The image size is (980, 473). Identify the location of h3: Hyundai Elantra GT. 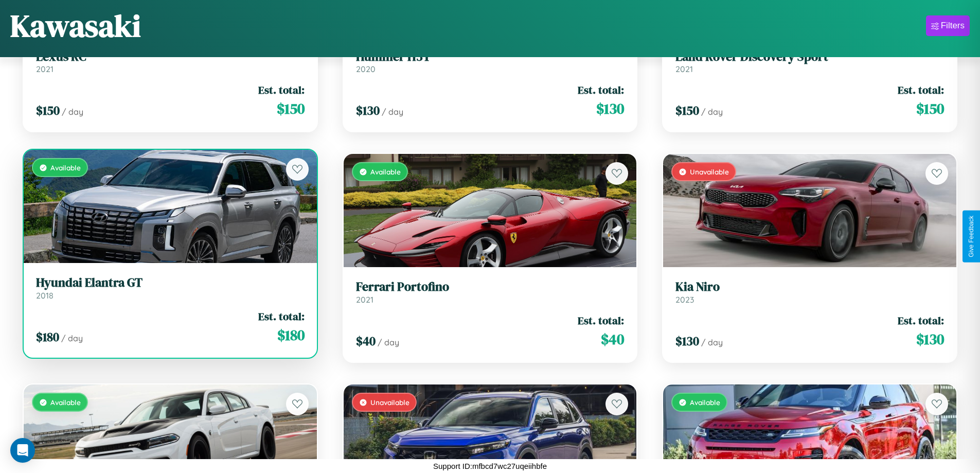
(170, 283).